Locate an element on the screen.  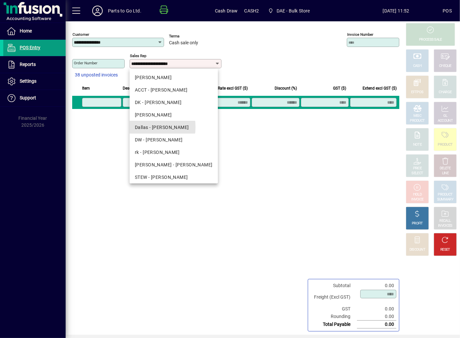
a: Support is located at coordinates (34, 98).